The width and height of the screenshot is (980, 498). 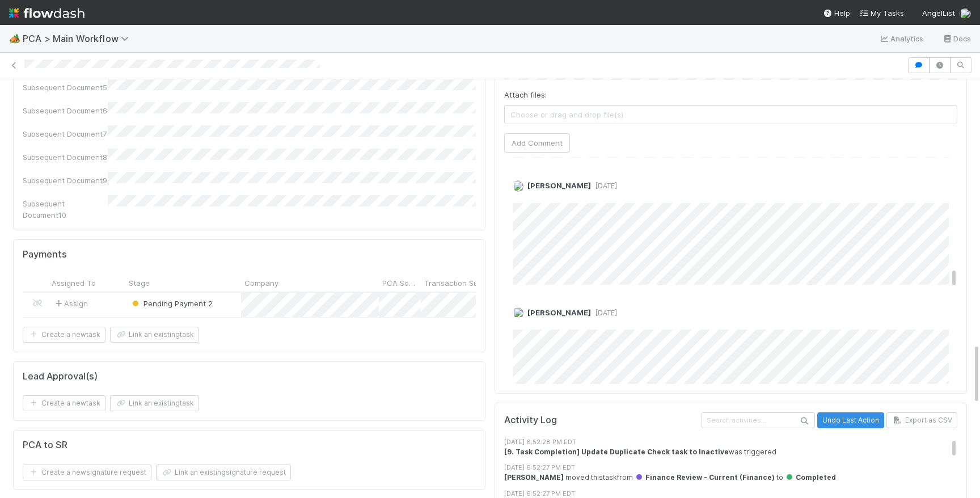 I want to click on div: Help, so click(x=836, y=13).